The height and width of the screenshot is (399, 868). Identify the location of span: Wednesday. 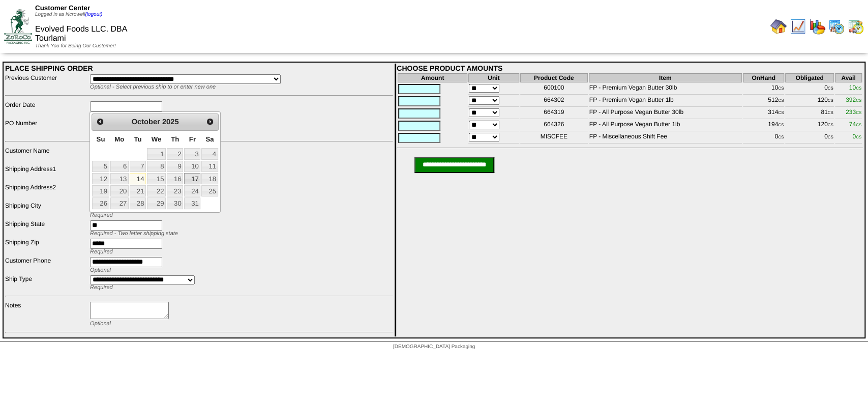
(156, 139).